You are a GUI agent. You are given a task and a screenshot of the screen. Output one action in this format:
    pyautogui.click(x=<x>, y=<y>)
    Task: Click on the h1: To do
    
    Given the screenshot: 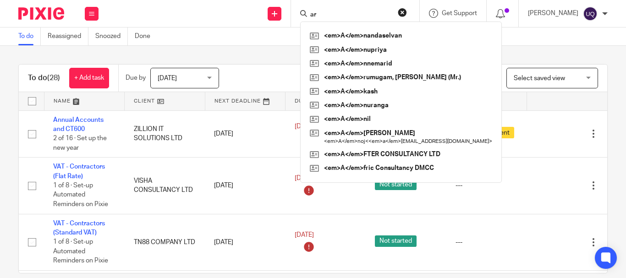 What is the action you would take?
    pyautogui.click(x=44, y=78)
    